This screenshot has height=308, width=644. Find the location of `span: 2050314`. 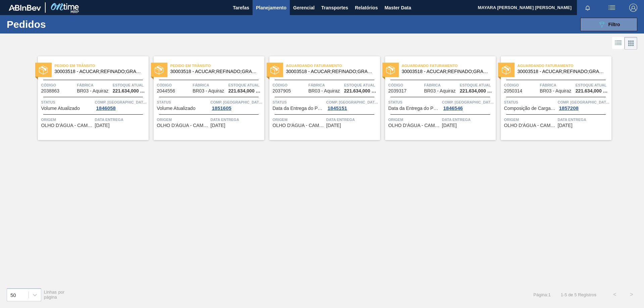

span: 2050314 is located at coordinates (513, 91).